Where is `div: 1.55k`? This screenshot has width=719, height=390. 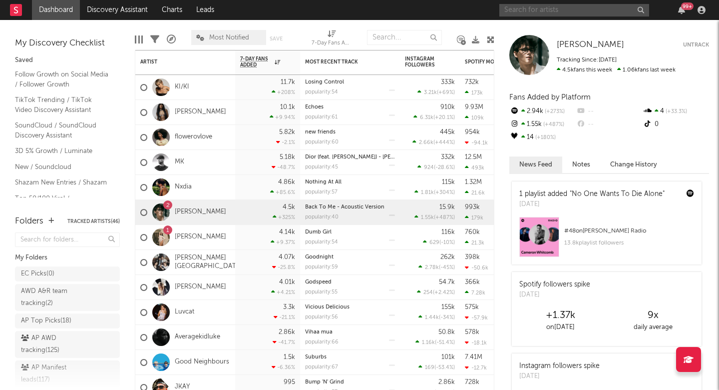
div: 1.55k is located at coordinates (542, 124).